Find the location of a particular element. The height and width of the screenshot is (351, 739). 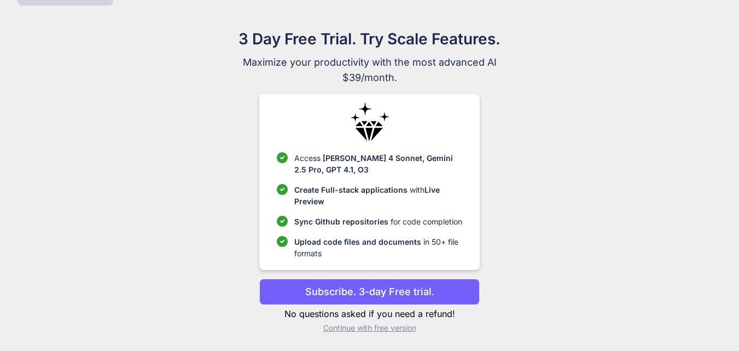

p: Access is located at coordinates (378, 164).